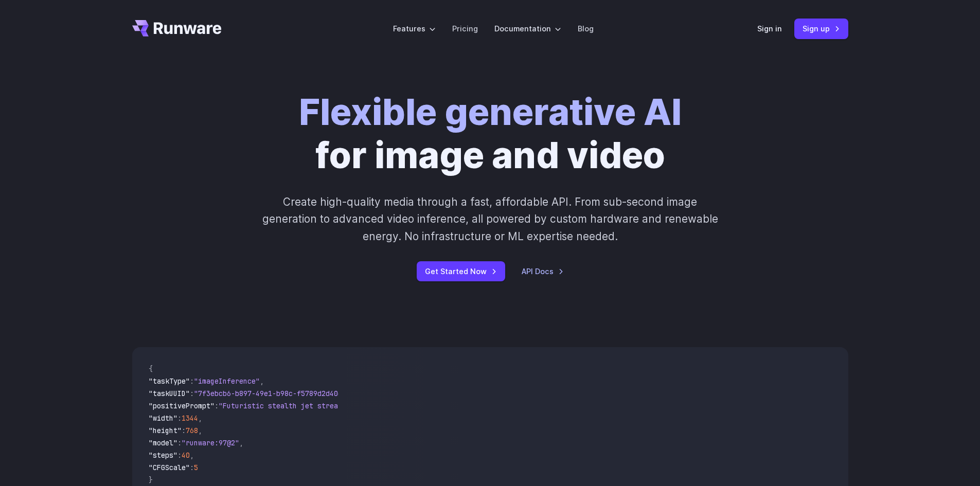  What do you see at coordinates (169, 468) in the screenshot?
I see `span: "CFGScale"` at bounding box center [169, 468].